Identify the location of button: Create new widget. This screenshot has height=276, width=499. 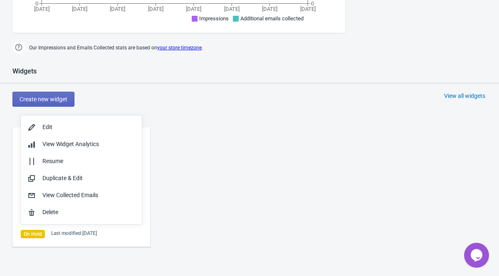
(43, 99).